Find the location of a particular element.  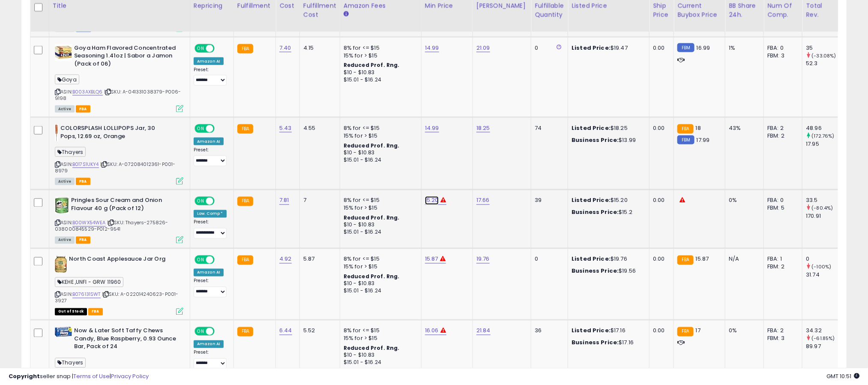

div: 34.32 is located at coordinates (823, 331).